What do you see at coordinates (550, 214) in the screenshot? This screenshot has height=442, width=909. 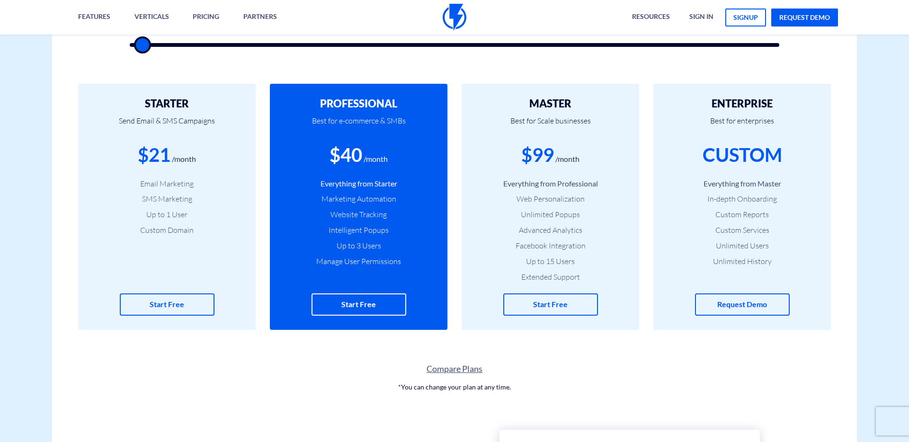 I see `li: Unlimited Popups` at bounding box center [550, 214].